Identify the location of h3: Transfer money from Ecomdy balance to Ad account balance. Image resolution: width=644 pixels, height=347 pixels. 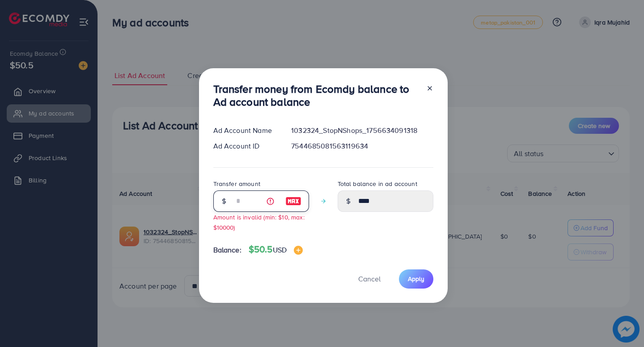
(316, 96).